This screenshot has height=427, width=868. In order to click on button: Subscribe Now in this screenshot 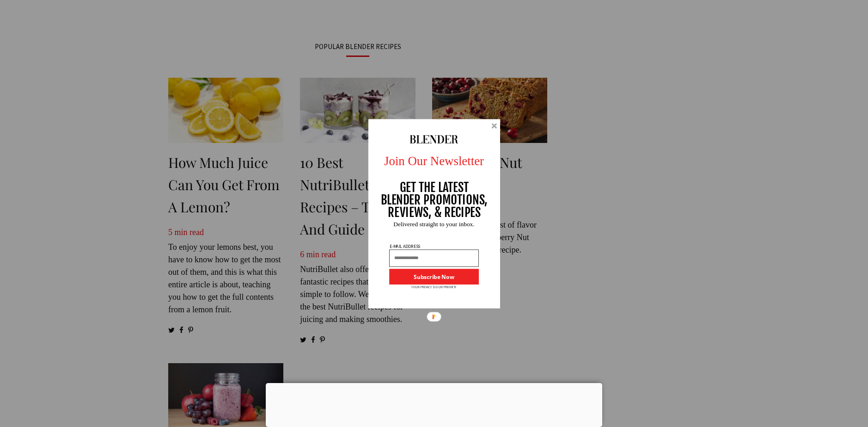, I will do `click(434, 276)`.